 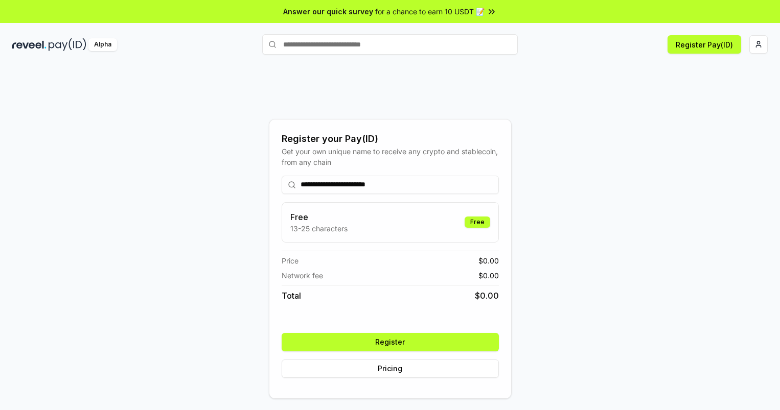 What do you see at coordinates (390, 157) in the screenshot?
I see `div: Get your own unique name to receive any crypto and stablecoin, from any chain` at bounding box center [390, 157].